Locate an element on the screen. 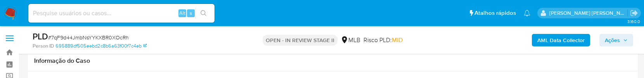  p: OPEN - IN REVIEW STAGE II is located at coordinates (300, 40).